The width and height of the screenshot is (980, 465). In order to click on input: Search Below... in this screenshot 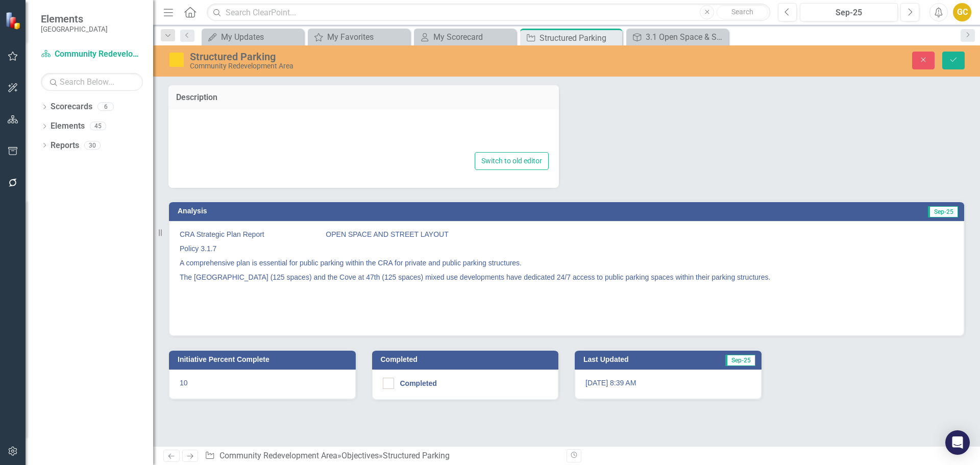, I will do `click(92, 82)`.